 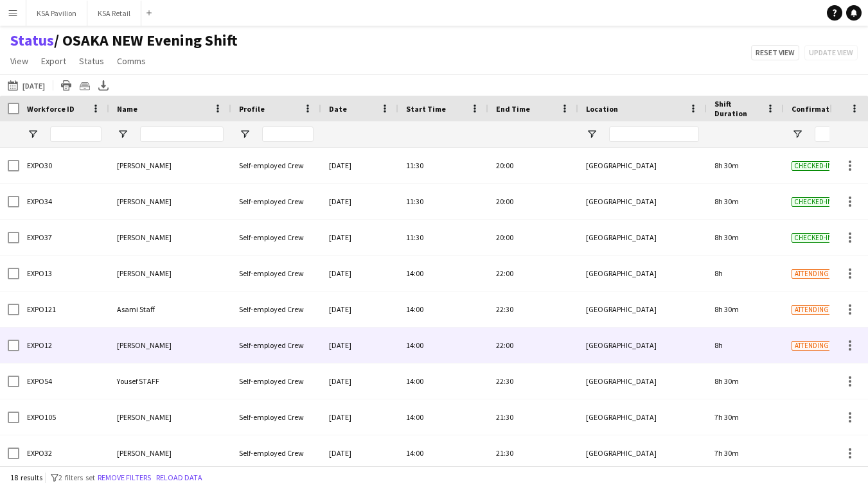 What do you see at coordinates (19, 61) in the screenshot?
I see `a: View` at bounding box center [19, 61].